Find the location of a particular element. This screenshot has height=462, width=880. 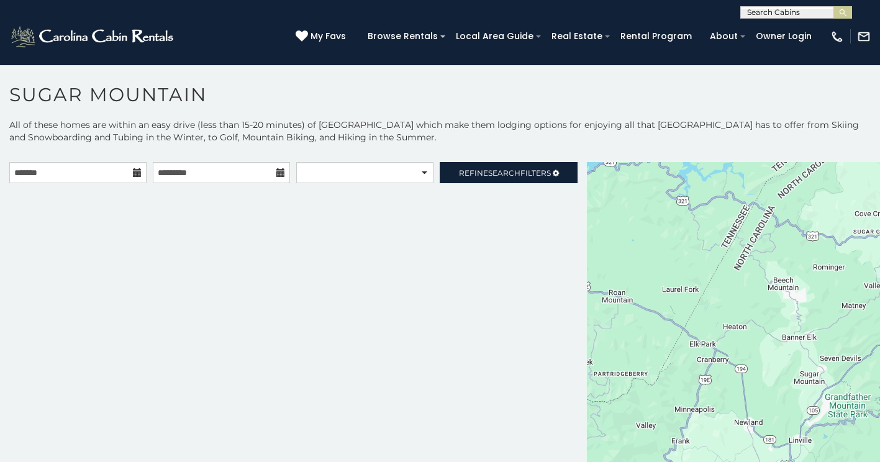

a: RefineSearchFilters is located at coordinates (508, 173).